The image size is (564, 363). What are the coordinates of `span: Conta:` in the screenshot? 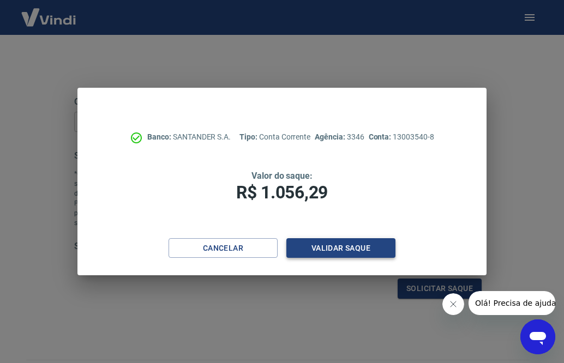 It's located at (381, 137).